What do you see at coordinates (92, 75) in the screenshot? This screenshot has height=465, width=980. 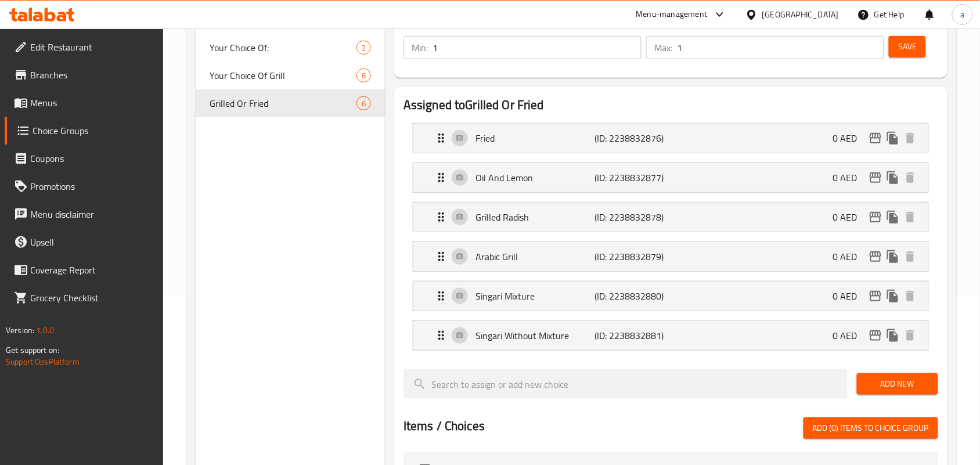 I see `span: Branches` at bounding box center [92, 75].